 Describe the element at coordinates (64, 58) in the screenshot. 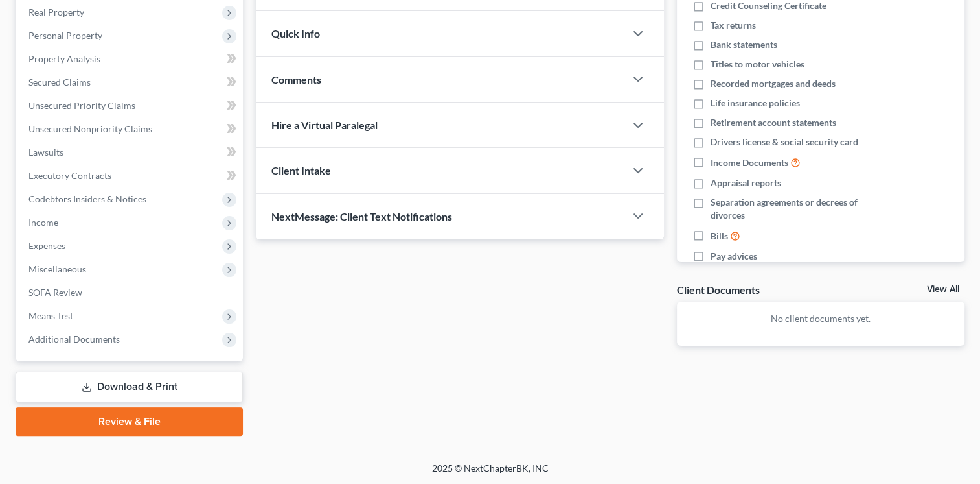

I see `span: Property Analysis` at that location.